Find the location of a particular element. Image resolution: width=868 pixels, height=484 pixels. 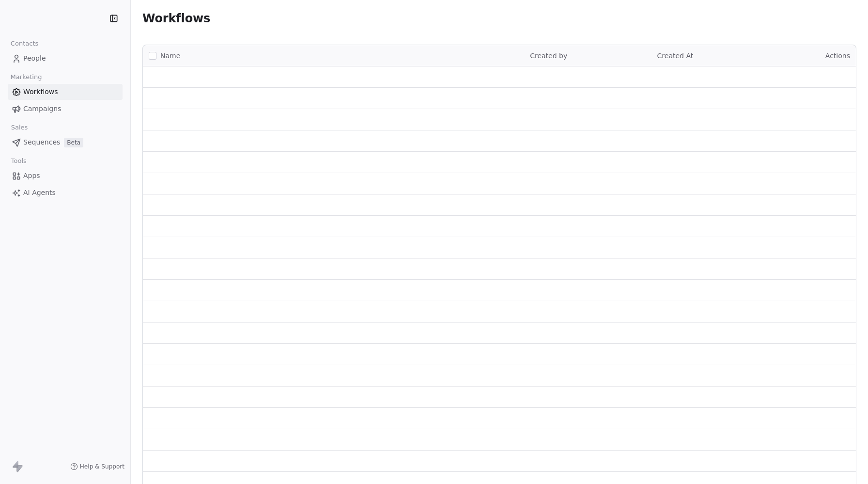

a: Campaigns is located at coordinates (65, 108).